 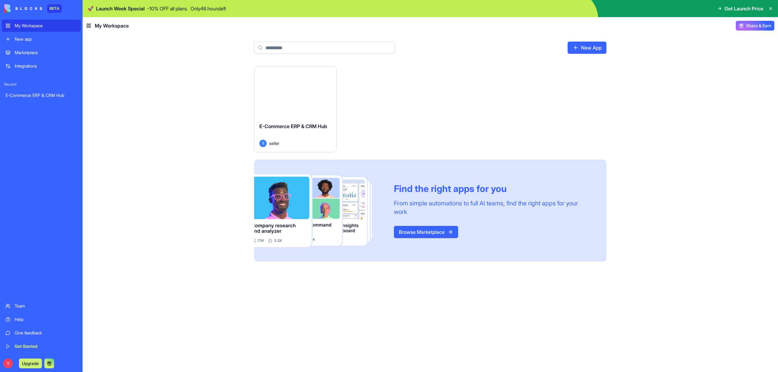 I want to click on span: Launch Week Special, so click(x=120, y=9).